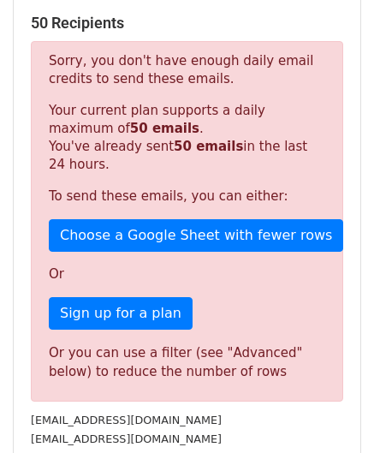 The image size is (374, 453). Describe the element at coordinates (187, 23) in the screenshot. I see `h5: 50 Recipients` at that location.